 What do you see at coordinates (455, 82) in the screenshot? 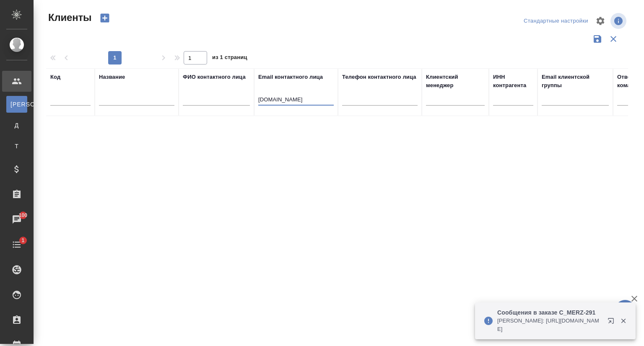
I see `div: Клиентский менеджер` at bounding box center [455, 82].